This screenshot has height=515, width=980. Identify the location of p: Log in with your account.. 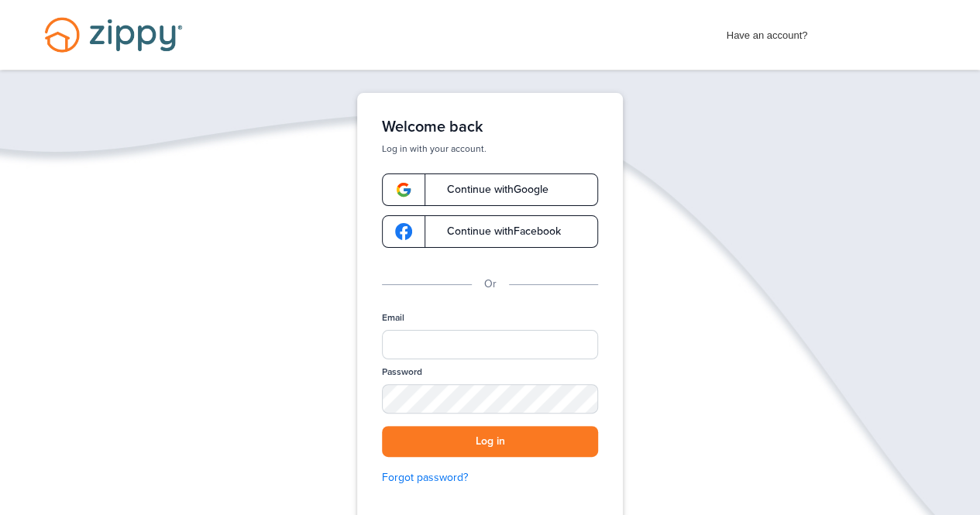
(489, 149).